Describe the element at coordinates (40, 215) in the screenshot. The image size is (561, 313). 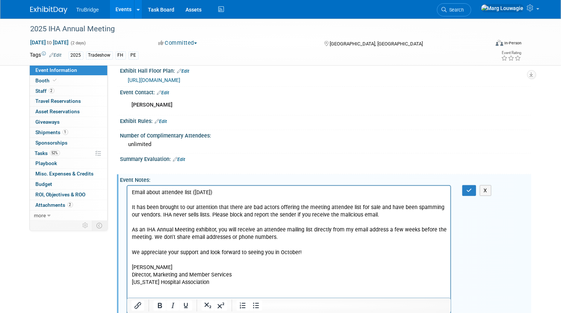
I see `span: more` at that location.